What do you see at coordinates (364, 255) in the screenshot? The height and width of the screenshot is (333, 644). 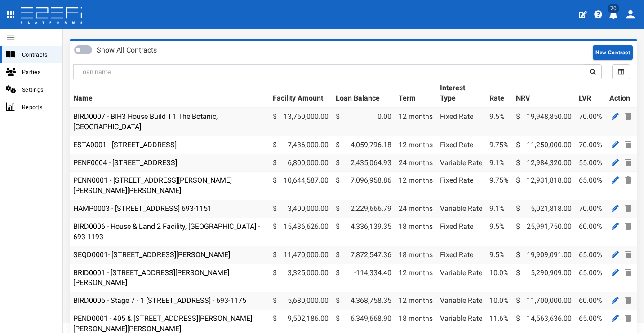 I see `td: 7,872,547.36` at bounding box center [364, 255].